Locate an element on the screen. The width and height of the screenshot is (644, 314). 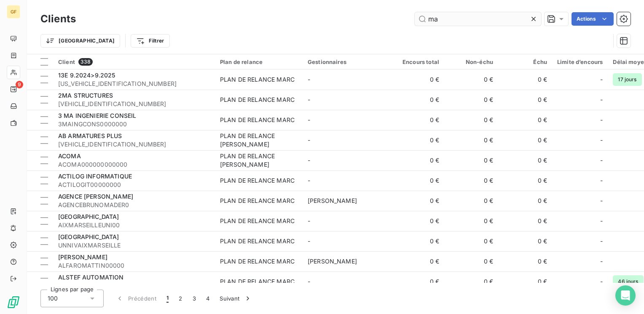
button: Précédent is located at coordinates (136, 299).